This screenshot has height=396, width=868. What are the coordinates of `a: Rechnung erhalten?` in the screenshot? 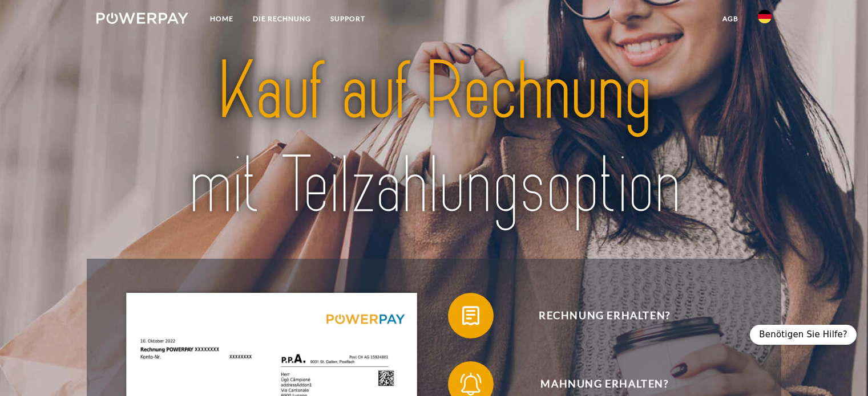 It's located at (596, 316).